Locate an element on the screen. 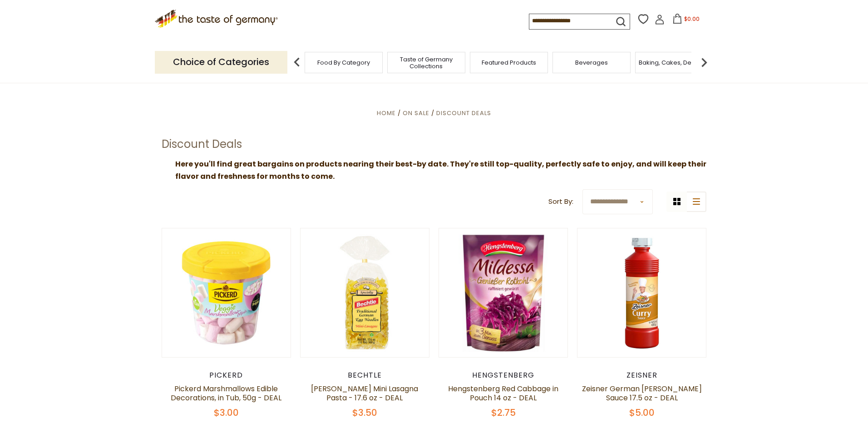  div: Hengstenberg is located at coordinates (503, 375).